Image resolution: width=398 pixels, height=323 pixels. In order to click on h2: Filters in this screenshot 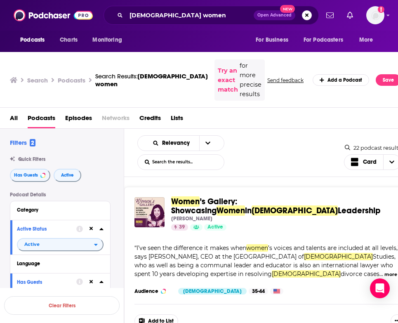, I will do `click(23, 142)`.